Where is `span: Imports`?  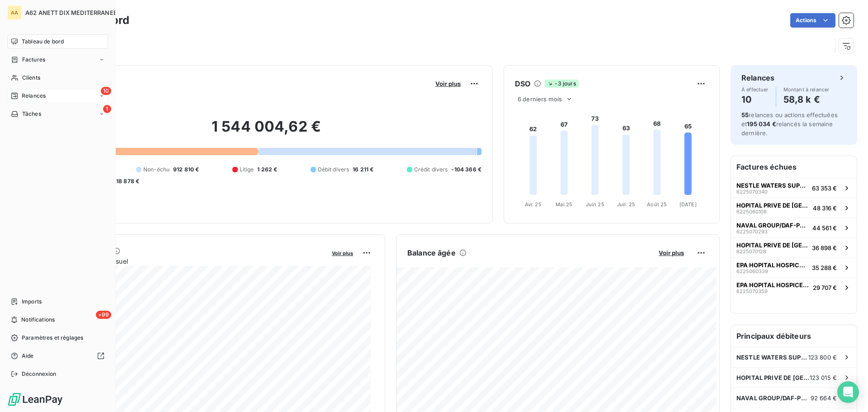 span: Imports is located at coordinates (31, 302).